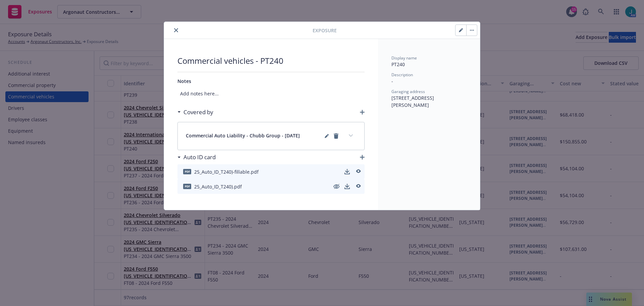  What do you see at coordinates (325, 30) in the screenshot?
I see `span: Exposure` at bounding box center [325, 30].